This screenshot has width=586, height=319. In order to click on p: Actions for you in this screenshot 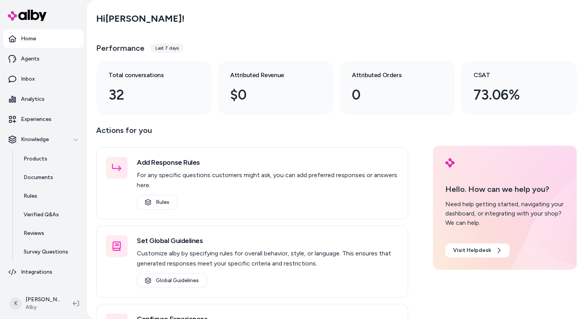, I will do `click(252, 133)`.